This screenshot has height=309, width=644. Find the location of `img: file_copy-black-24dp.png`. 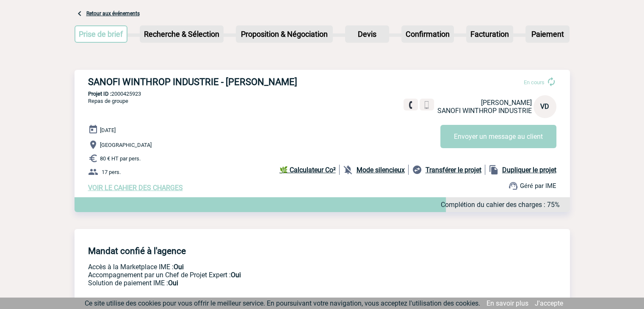

img: file_copy-black-24dp.png is located at coordinates (494, 170).